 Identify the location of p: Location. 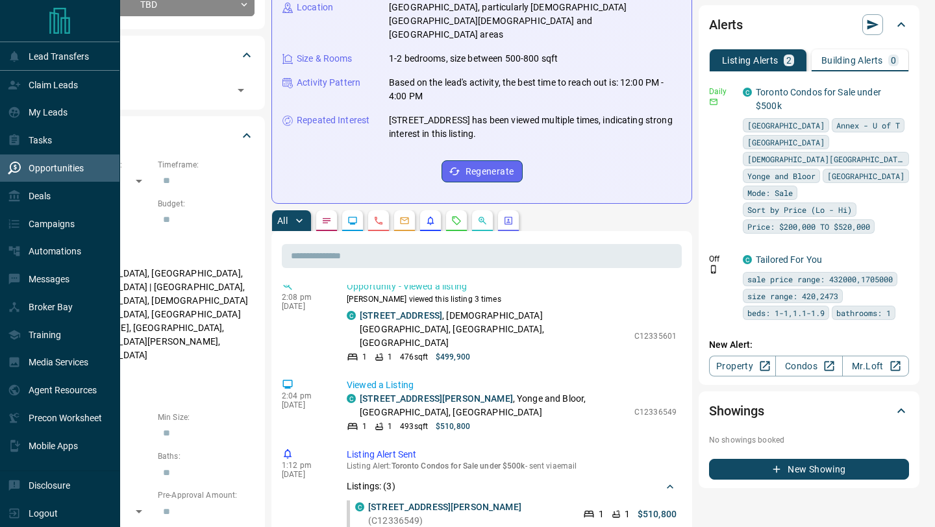
(315, 7).